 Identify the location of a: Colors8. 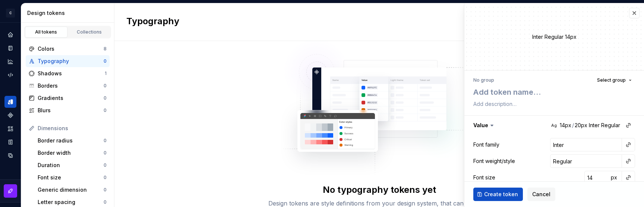
(67, 49).